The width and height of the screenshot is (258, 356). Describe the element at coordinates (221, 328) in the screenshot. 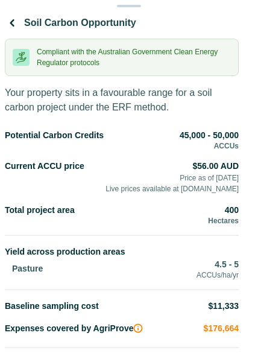

I see `p: $176,664` at that location.